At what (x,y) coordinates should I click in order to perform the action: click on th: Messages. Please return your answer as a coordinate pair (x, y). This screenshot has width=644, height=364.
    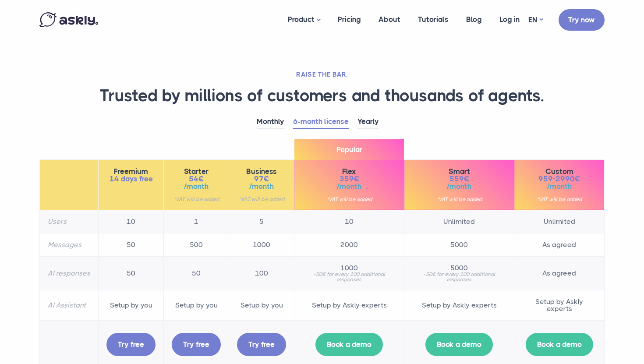
    Looking at the image, I should click on (69, 244).